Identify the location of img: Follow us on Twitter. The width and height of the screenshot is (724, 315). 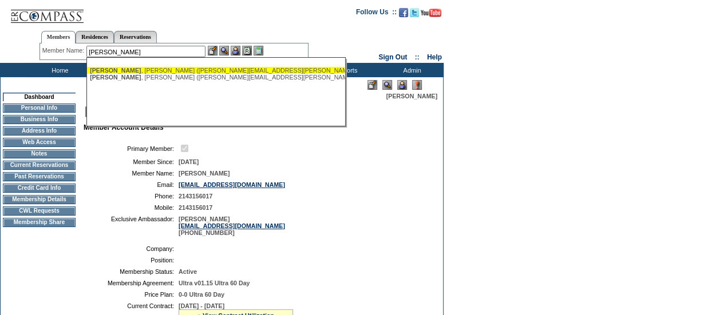
(415, 13).